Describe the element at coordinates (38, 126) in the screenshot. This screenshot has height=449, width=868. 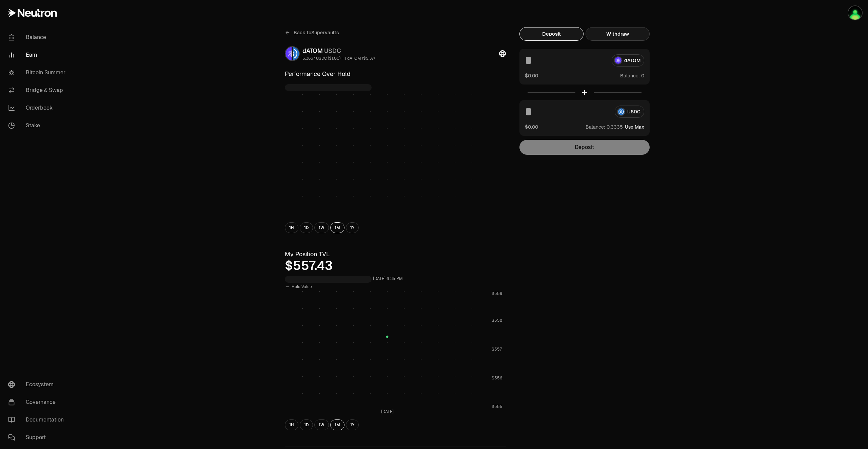
I see `a: Stake` at that location.